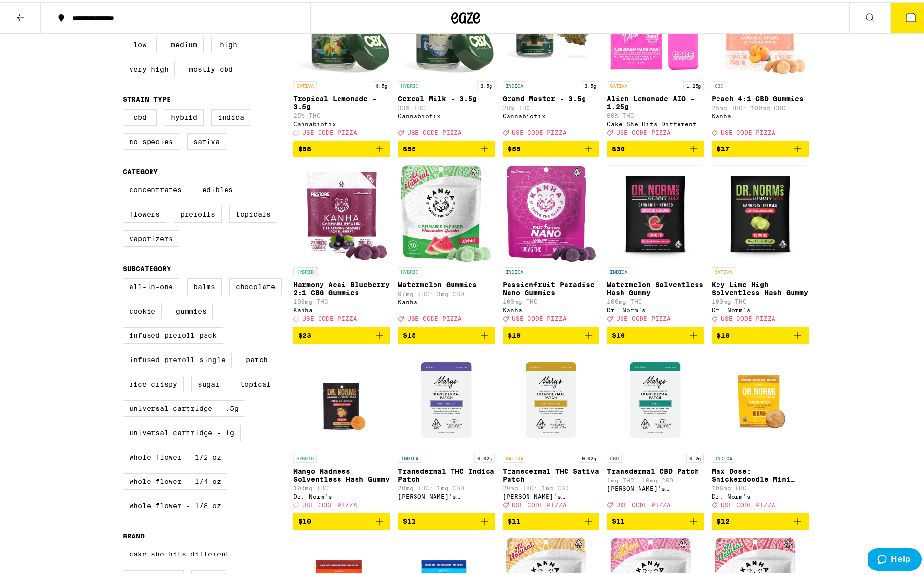 This screenshot has height=575, width=924. Describe the element at coordinates (134, 534) in the screenshot. I see `legend: Brand` at that location.